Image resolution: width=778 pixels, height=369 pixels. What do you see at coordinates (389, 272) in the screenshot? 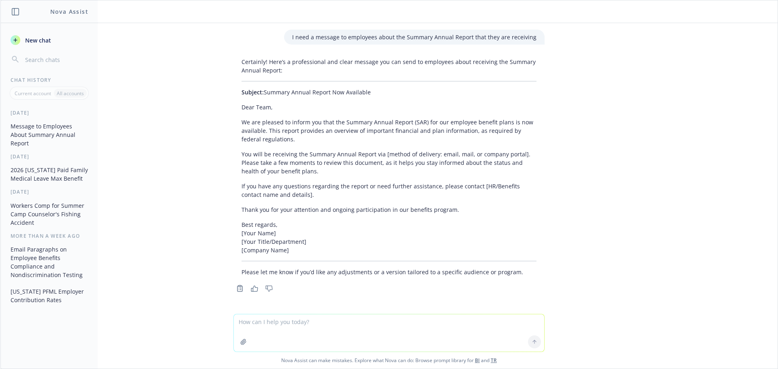
I see `p: Please let me know if you’d like any adjustments or a version tailored to a specific audience or ...` at bounding box center [389, 272].